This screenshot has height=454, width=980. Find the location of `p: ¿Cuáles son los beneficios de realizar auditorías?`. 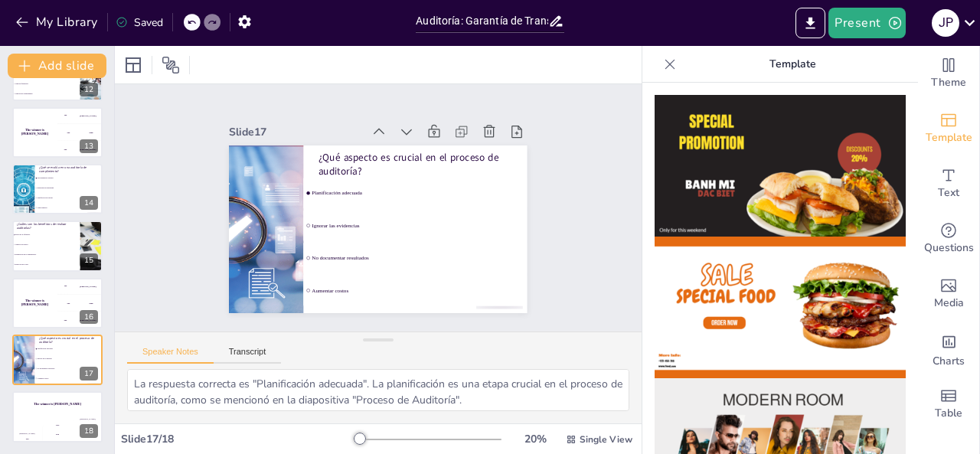

p: ¿Cuáles son los beneficios de realizar auditorías? is located at coordinates (46, 226).